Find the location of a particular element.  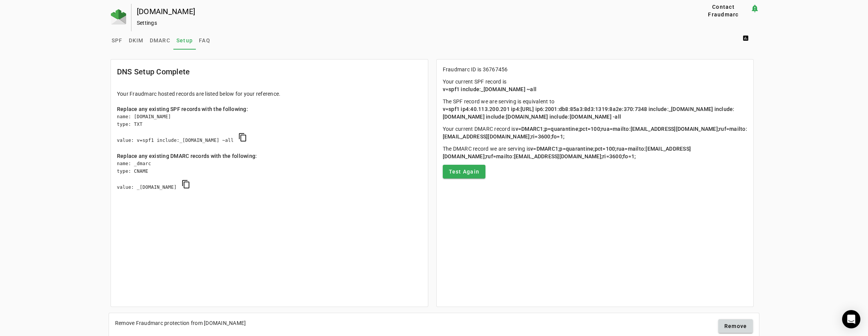

a: SPF is located at coordinates (117, 40).